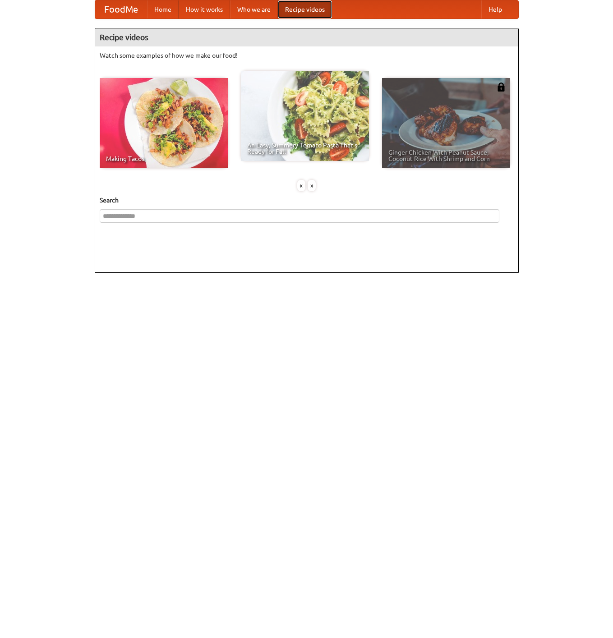  Describe the element at coordinates (305, 116) in the screenshot. I see `a: An Easy, Summery Tomato Pasta That's Ready for Fall` at that location.